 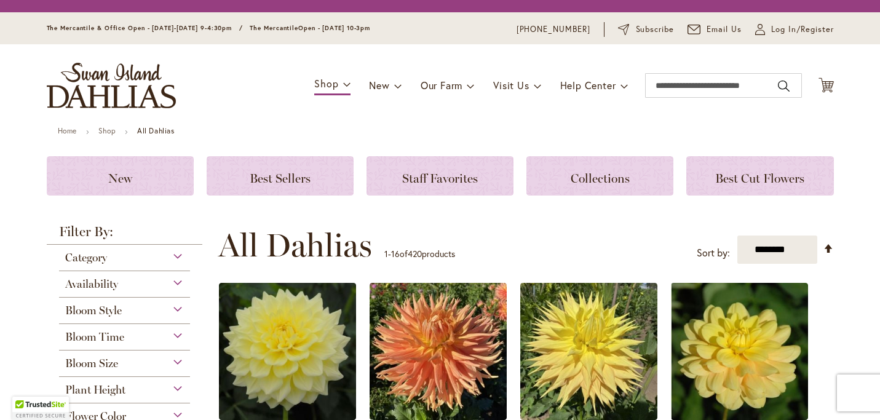 What do you see at coordinates (724, 30) in the screenshot?
I see `span: Email Us` at bounding box center [724, 30].